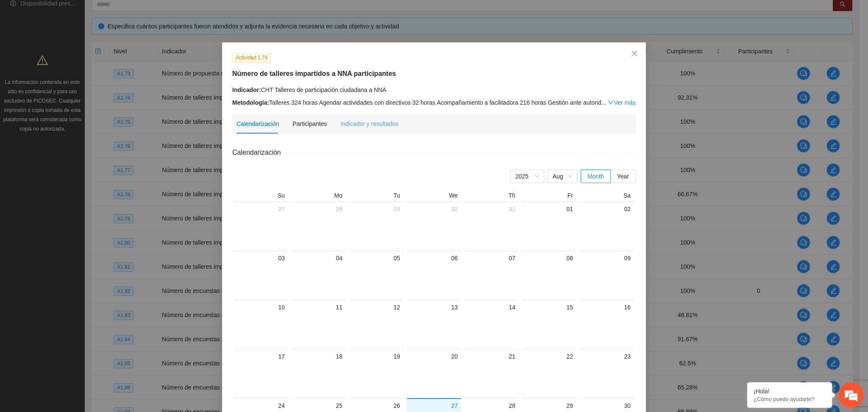 This screenshot has height=412, width=868. I want to click on h5: Número de talleres impartidos a NNA participantes, so click(434, 74).